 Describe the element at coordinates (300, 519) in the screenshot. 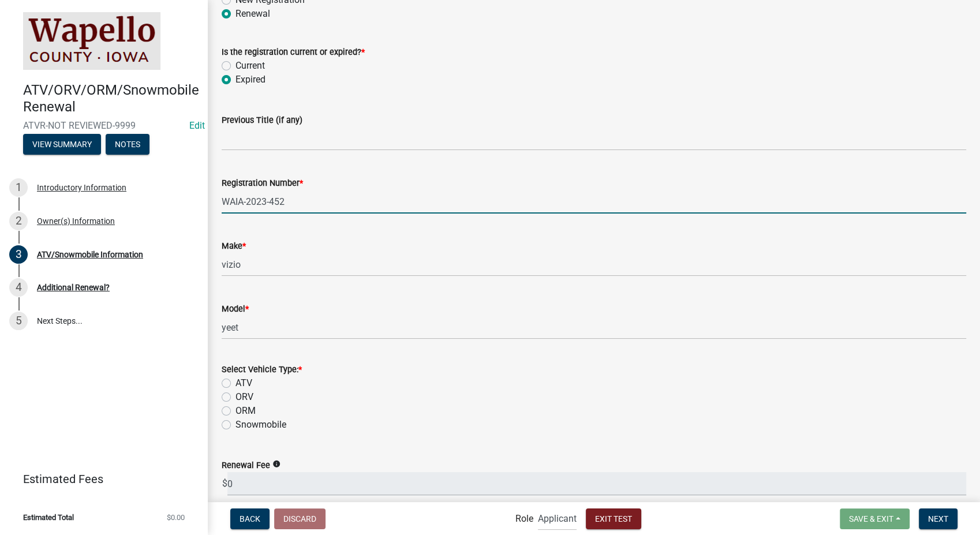

I see `button: Discard` at that location.